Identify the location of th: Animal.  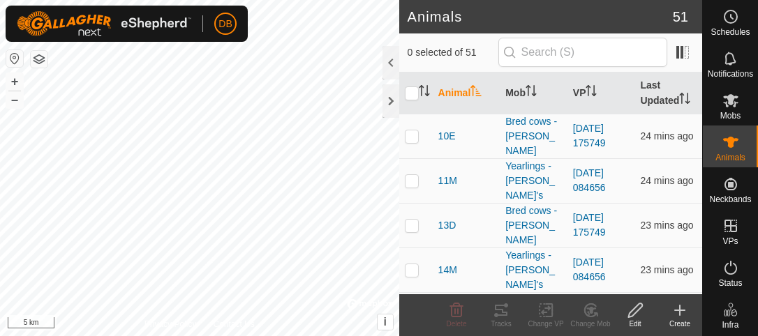
(466, 94).